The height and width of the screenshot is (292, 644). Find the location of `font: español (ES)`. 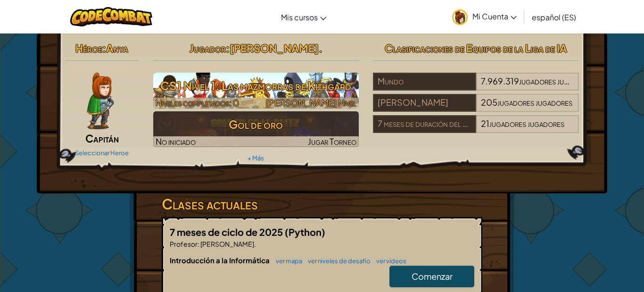

font: español (ES) is located at coordinates (554, 17).